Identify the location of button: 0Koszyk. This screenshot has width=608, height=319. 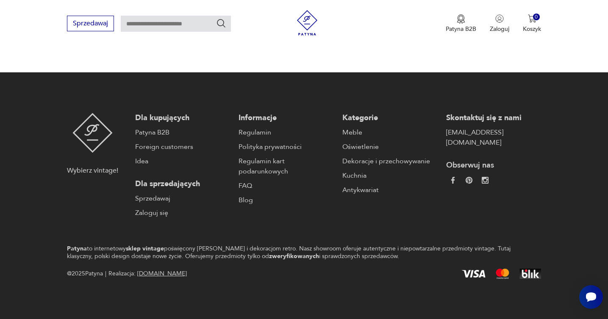
(531, 24).